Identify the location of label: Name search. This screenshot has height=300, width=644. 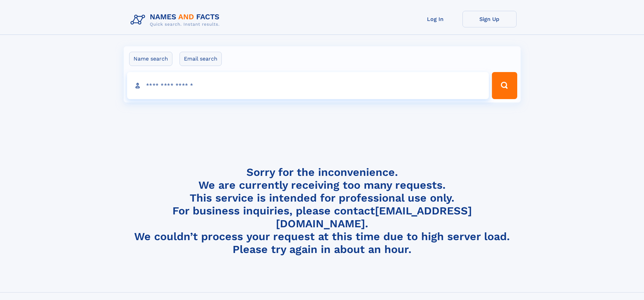
(151, 59).